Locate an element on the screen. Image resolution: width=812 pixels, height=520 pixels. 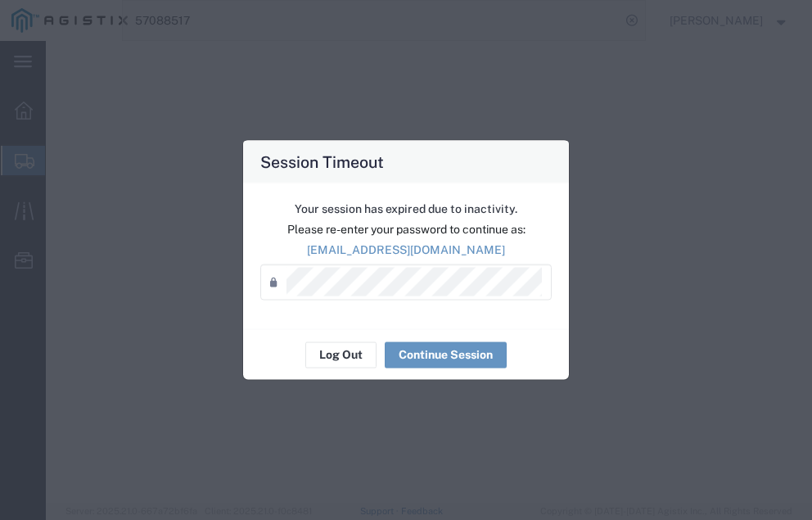
p: Please re-enter your password to continue as: is located at coordinates (406, 228).